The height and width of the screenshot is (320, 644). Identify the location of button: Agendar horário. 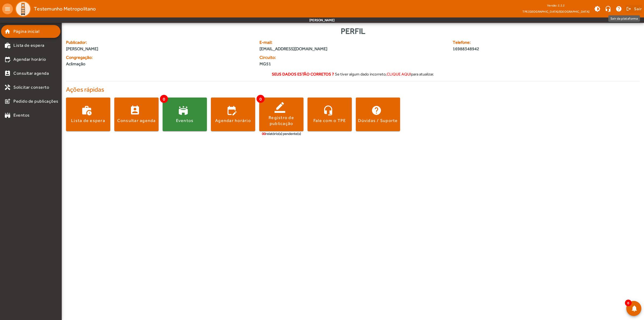
(233, 114).